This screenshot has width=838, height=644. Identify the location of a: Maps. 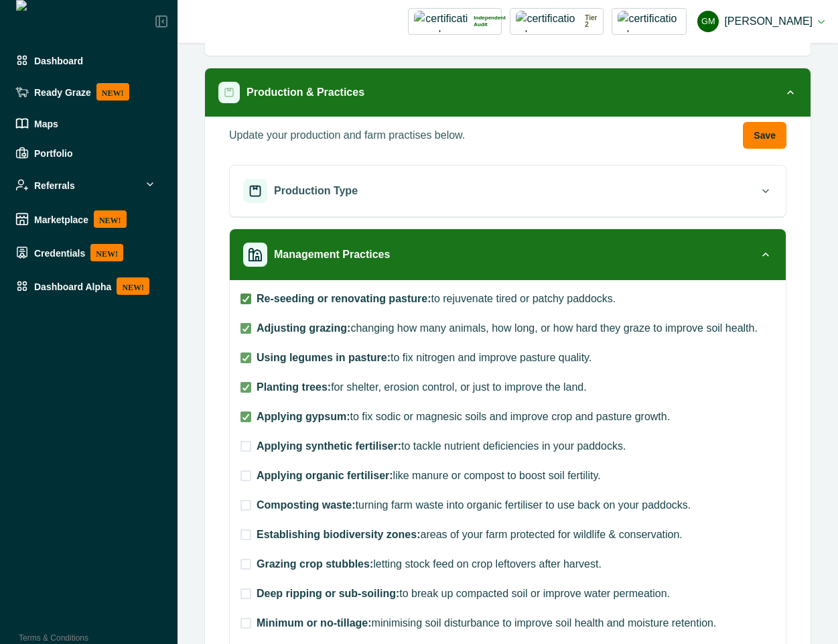
(88, 123).